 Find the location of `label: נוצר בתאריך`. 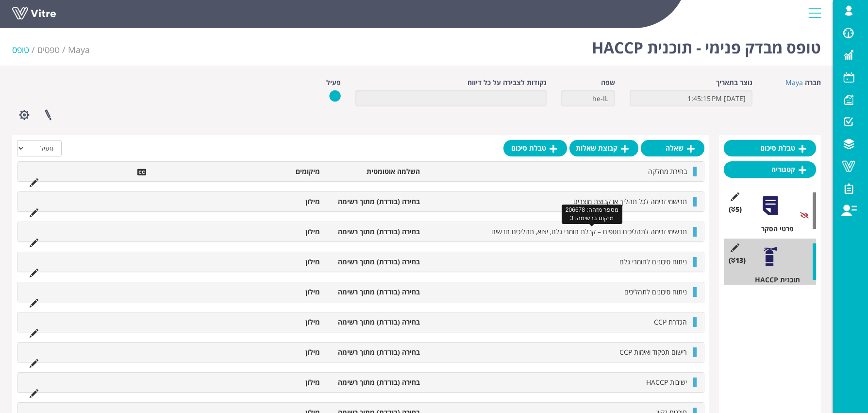

label: נוצר בתאריך is located at coordinates (734, 82).